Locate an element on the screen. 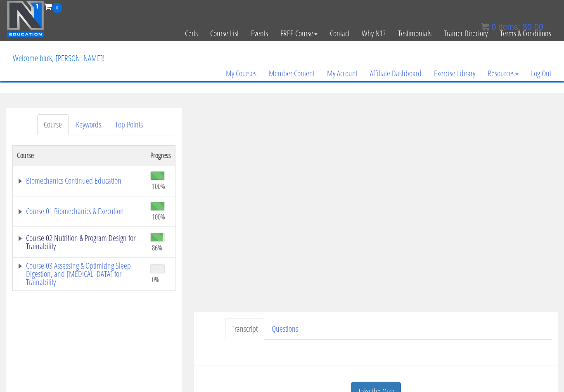  img: n1-education is located at coordinates (25, 19).